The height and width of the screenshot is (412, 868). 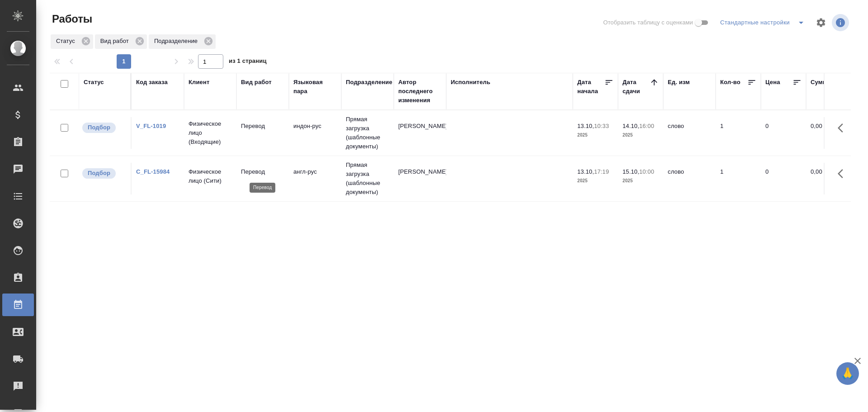 I want to click on div: Сумма, so click(x=820, y=82).